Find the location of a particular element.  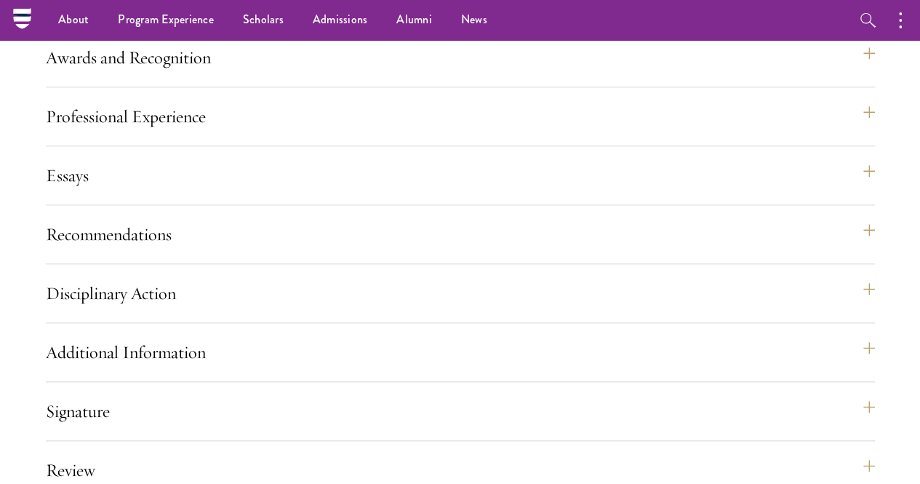

button: Essays is located at coordinates (460, 175).